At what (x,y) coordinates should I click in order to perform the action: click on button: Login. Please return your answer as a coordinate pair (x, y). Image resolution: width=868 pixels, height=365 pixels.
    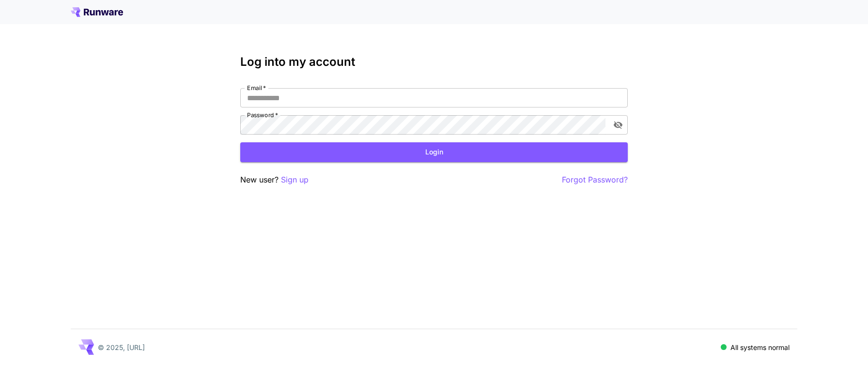
    Looking at the image, I should click on (434, 152).